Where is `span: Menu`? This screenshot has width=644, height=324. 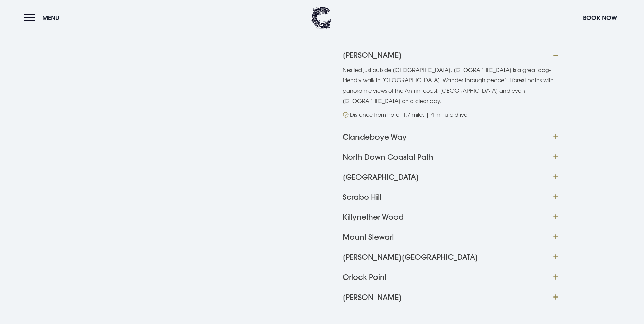
span: Menu is located at coordinates (51, 18).